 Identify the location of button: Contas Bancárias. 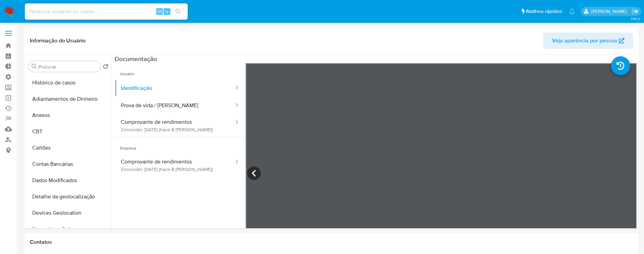
(68, 164).